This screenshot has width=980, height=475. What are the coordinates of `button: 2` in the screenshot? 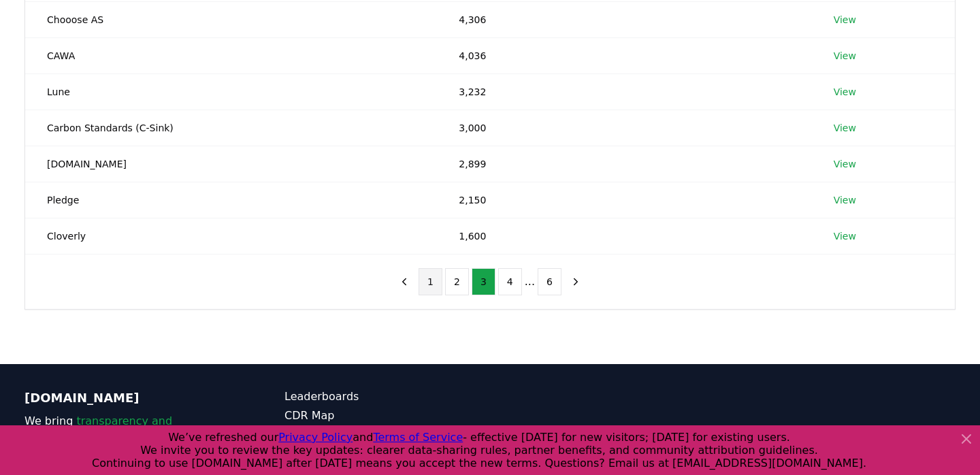 It's located at (457, 282).